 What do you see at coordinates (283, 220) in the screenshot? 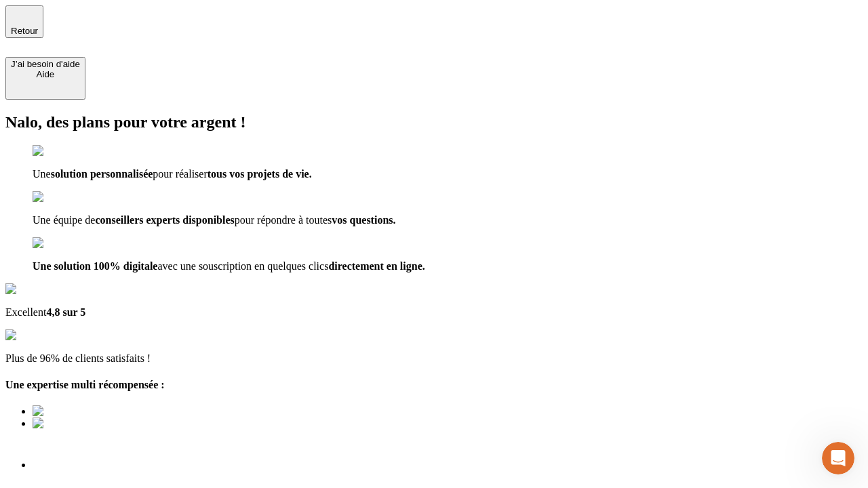
I see `span: pour répondre à toutes` at bounding box center [283, 220].